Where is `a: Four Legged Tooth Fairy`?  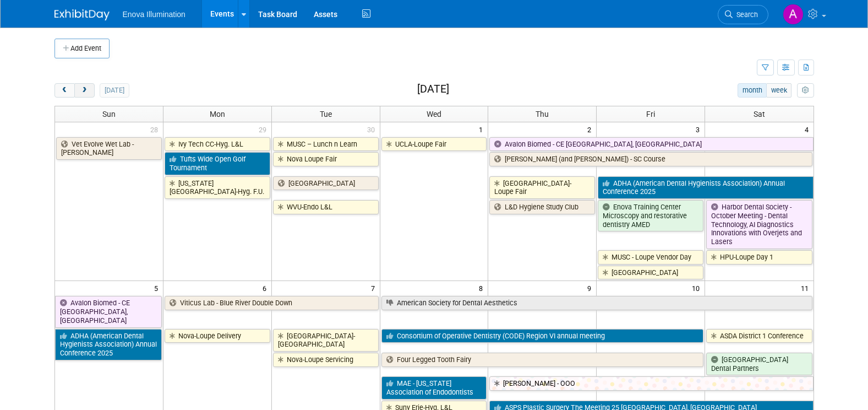 a: Four Legged Tooth Fairy is located at coordinates (542, 359).